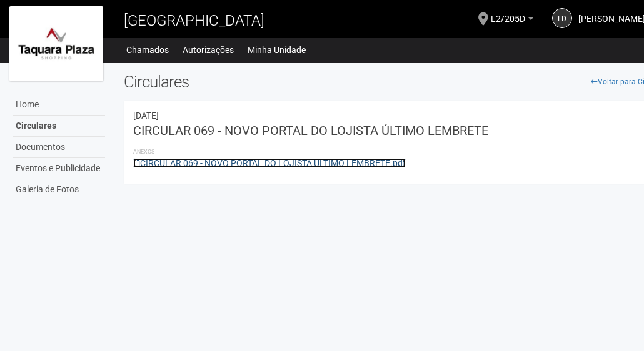  What do you see at coordinates (58, 168) in the screenshot?
I see `a: Eventos e Publicidade` at bounding box center [58, 168].